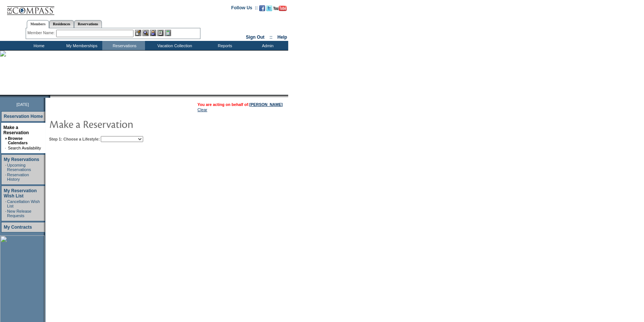 The image size is (644, 322). What do you see at coordinates (145, 33) in the screenshot?
I see `img: View` at bounding box center [145, 33].